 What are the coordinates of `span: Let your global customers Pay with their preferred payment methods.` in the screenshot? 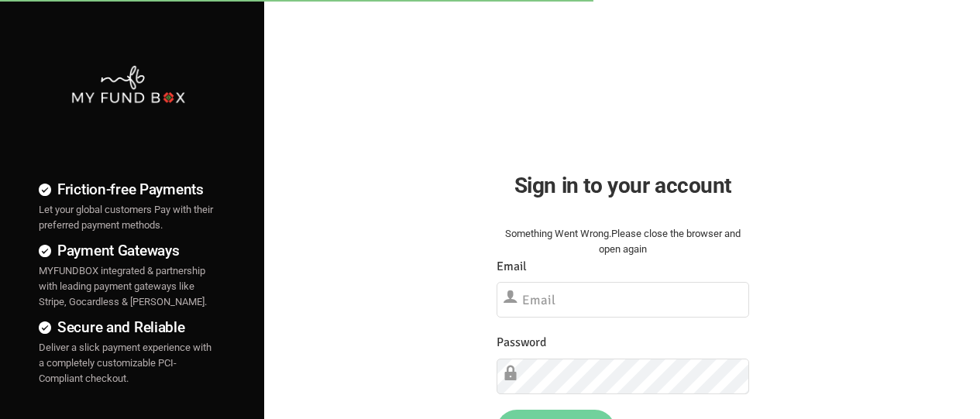 It's located at (126, 217).